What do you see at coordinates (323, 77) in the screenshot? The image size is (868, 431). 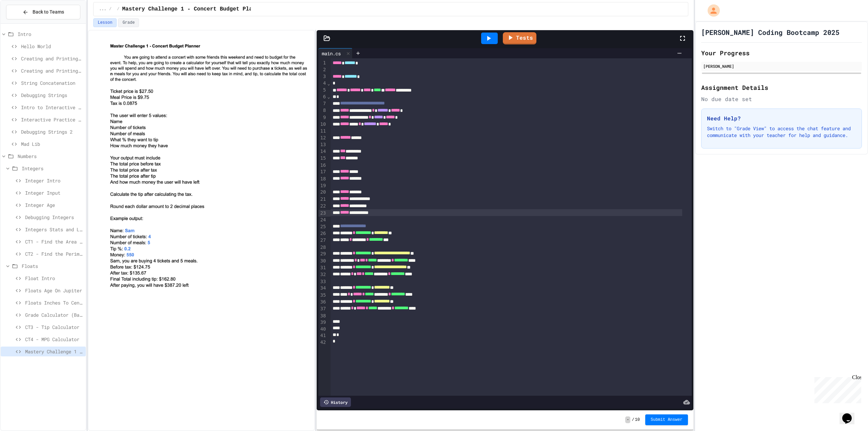 I see `div: 3` at bounding box center [323, 77].